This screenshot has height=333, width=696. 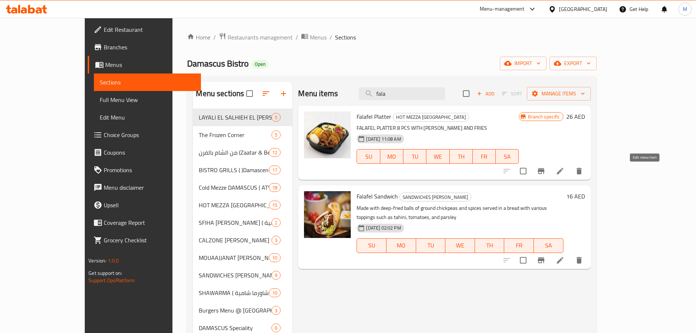 What do you see at coordinates (144, 222) in the screenshot?
I see `a: Coverage Report` at bounding box center [144, 222].